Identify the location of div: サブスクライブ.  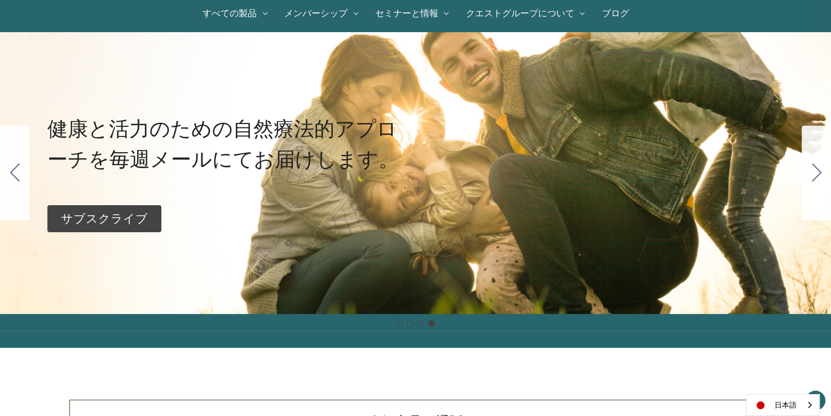
(104, 219).